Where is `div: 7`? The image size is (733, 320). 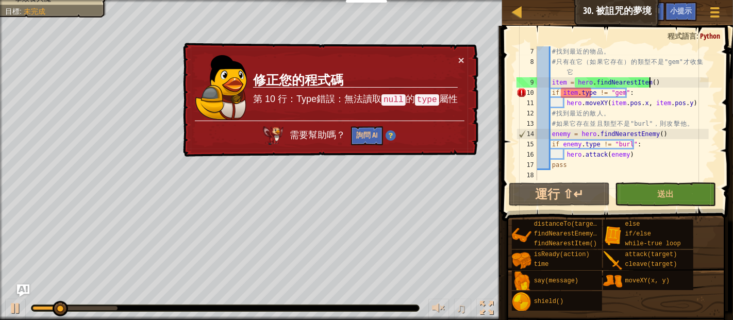
div: 7 is located at coordinates (527, 52).